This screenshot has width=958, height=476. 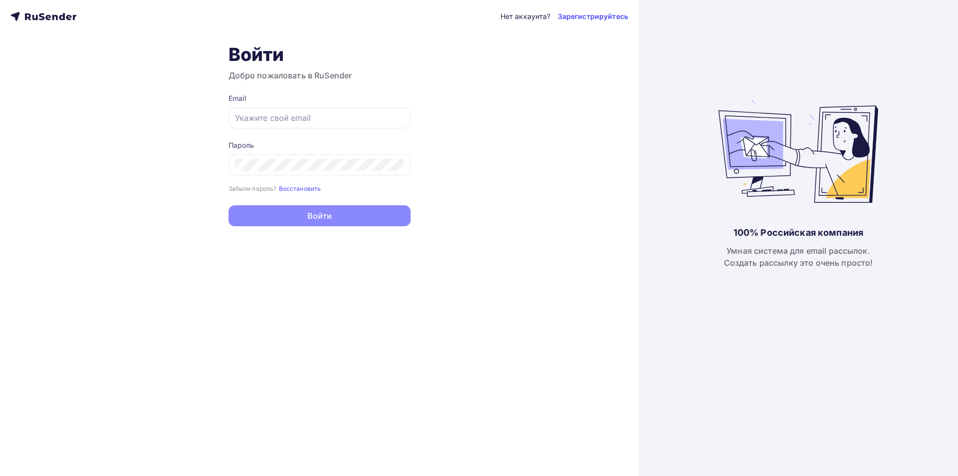 I want to click on div: 100% Российская компания, so click(x=799, y=233).